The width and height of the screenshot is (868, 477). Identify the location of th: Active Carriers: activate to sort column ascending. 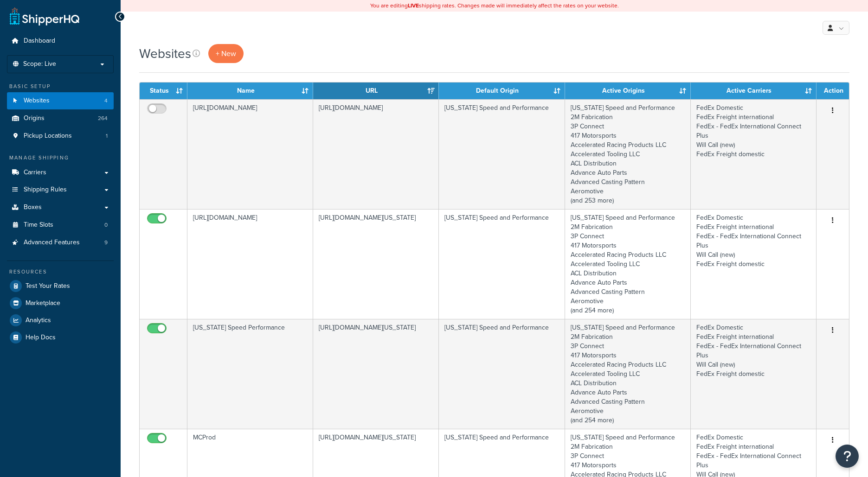
(754, 91).